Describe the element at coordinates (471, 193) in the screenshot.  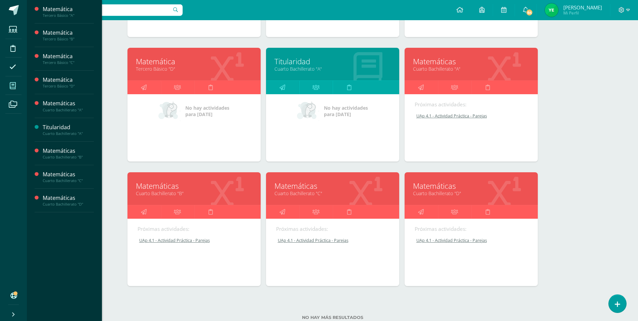
I see `a: Cuarto Bachillerato "D"` at that location.